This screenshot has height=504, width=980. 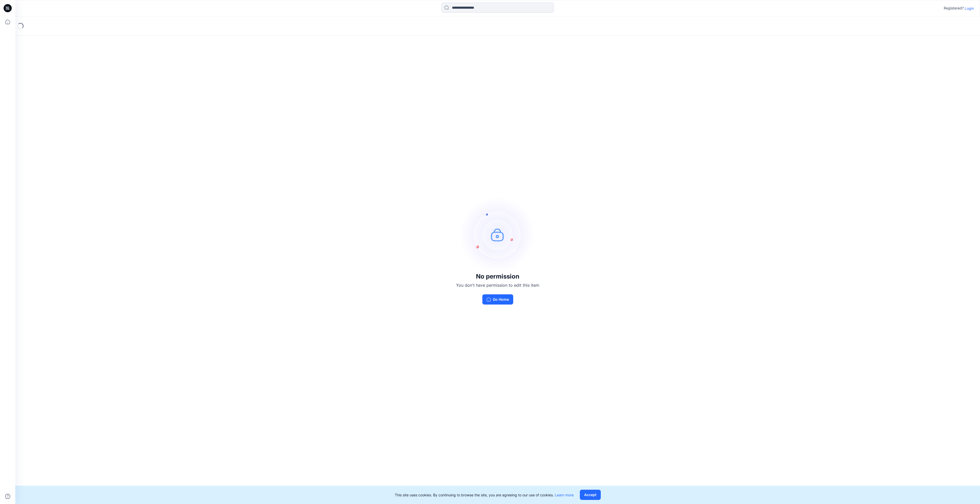 I want to click on p: Registered?, so click(x=953, y=8).